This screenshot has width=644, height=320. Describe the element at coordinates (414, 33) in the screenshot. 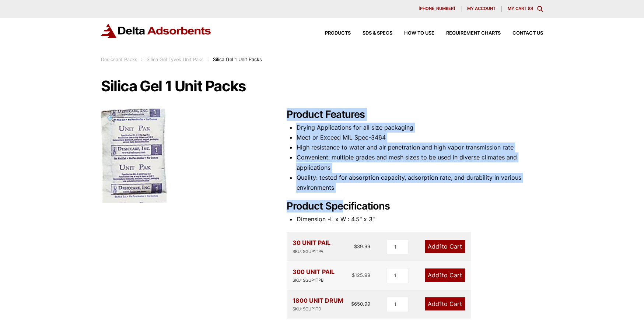

I see `a: How to Use` at that location.